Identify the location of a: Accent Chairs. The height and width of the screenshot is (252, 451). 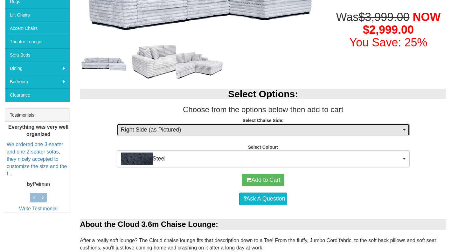
(38, 28).